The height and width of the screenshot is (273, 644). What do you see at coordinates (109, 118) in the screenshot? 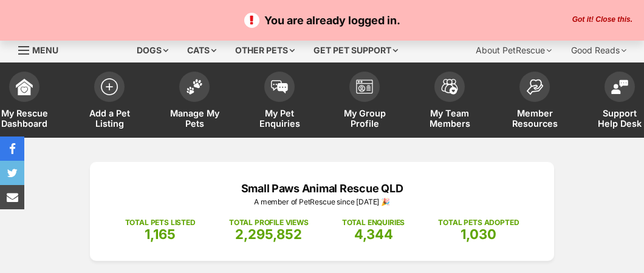
I see `span: Add a Pet Listing` at bounding box center [109, 118].